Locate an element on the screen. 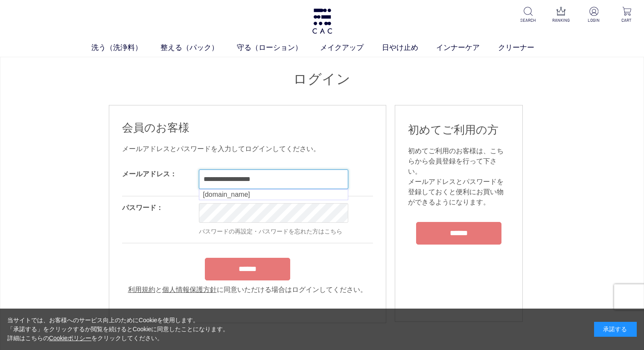 This screenshot has height=350, width=644. a: 守る（ローション） is located at coordinates (279, 48).